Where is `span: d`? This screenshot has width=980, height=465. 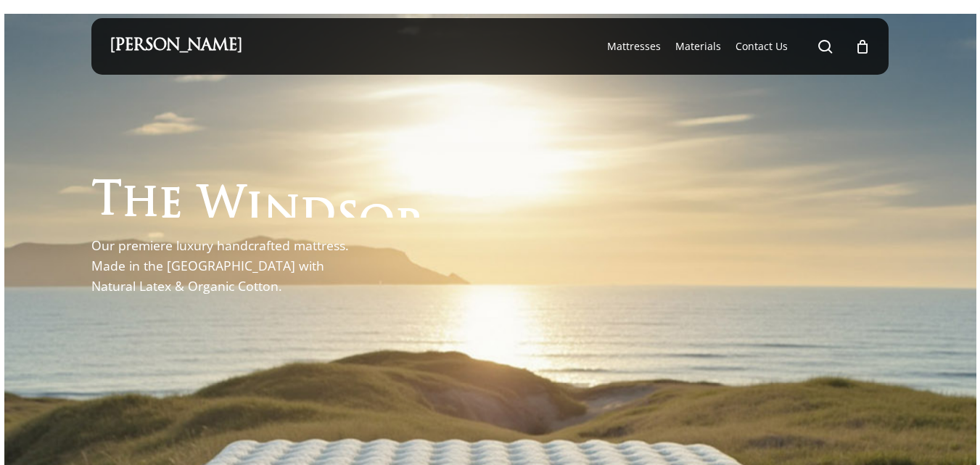 span: d is located at coordinates (318, 215).